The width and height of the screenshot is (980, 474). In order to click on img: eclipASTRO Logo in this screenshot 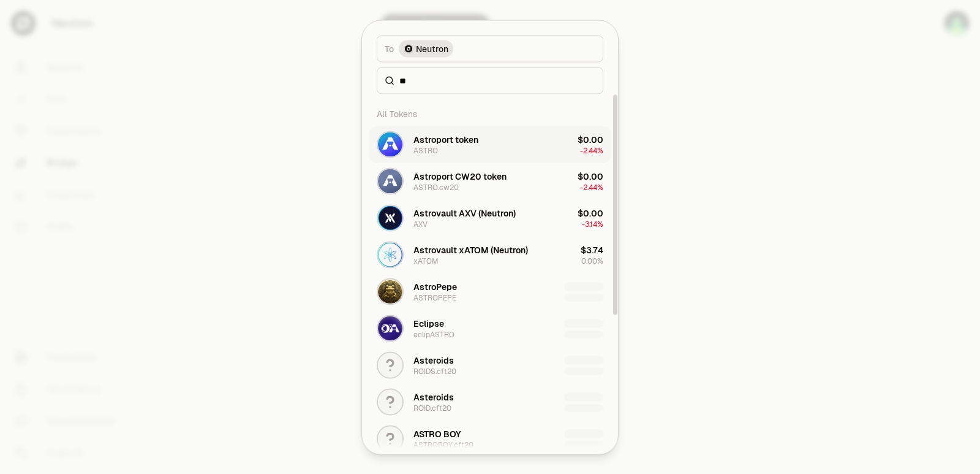, I will do `click(390, 328)`.